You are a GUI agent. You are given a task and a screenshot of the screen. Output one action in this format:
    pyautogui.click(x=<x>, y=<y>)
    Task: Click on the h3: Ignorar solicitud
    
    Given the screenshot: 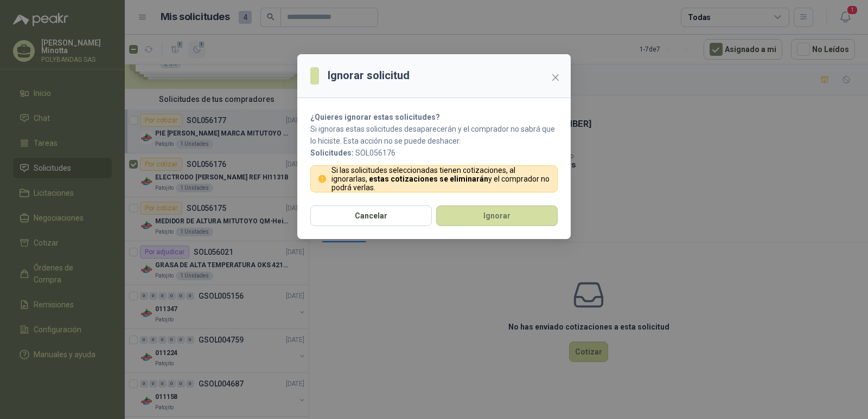 What is the action you would take?
    pyautogui.click(x=368, y=75)
    